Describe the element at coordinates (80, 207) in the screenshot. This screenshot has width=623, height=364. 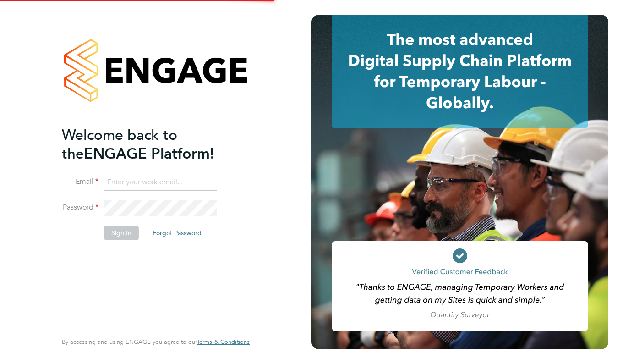
I see `label: Password` at that location.